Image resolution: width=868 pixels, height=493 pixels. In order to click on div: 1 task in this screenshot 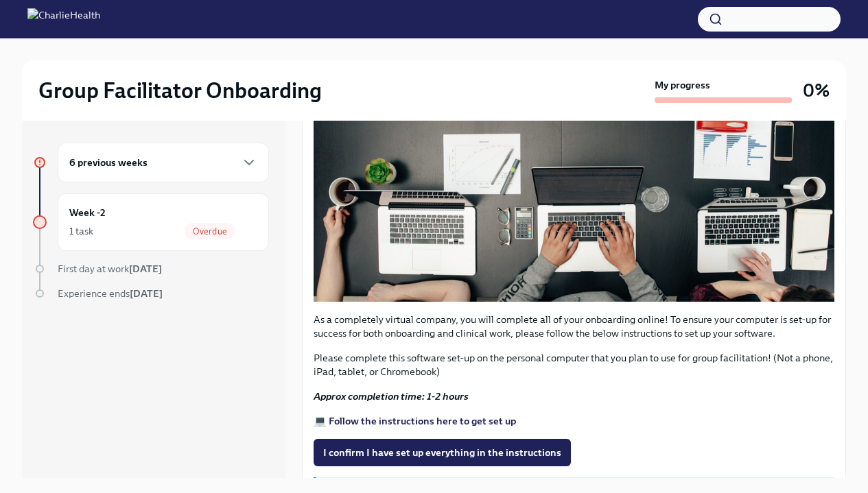, I will do `click(81, 231)`.